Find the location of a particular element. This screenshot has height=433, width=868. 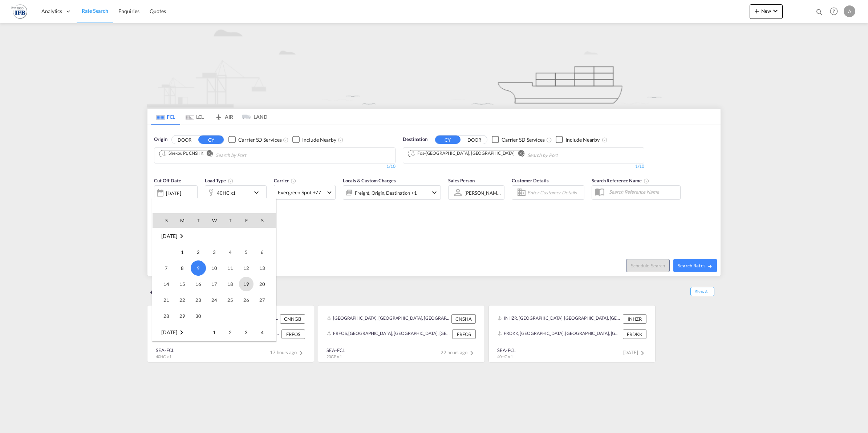

td: Monday September 29 2025 is located at coordinates (182, 316).